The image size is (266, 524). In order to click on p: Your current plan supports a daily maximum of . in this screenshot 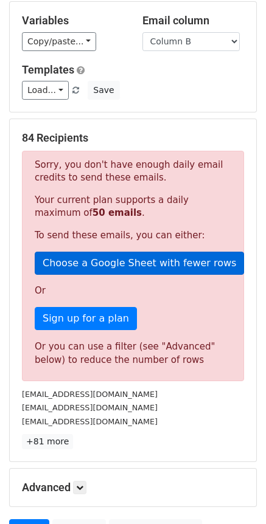, I will do `click(133, 207)`.